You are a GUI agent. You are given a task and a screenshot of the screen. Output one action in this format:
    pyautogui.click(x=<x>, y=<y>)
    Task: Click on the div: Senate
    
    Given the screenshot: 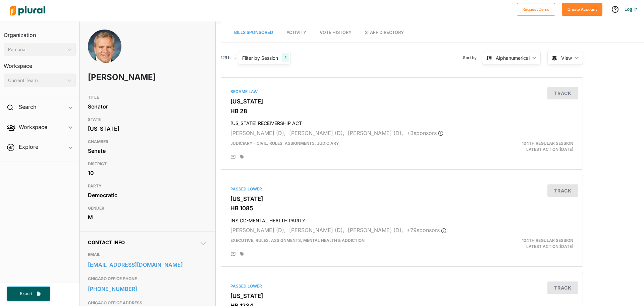 What is the action you would take?
    pyautogui.click(x=148, y=151)
    